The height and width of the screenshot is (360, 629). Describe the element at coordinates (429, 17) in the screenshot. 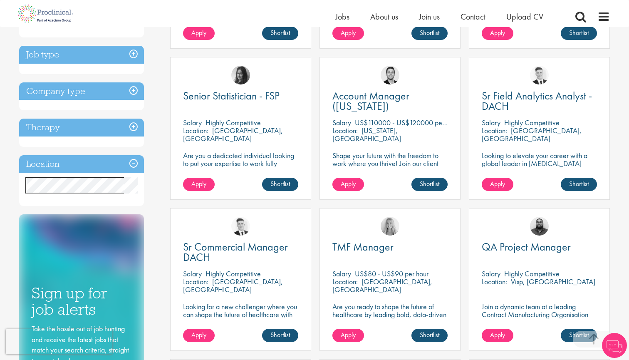

I see `a: Join us` at that location.